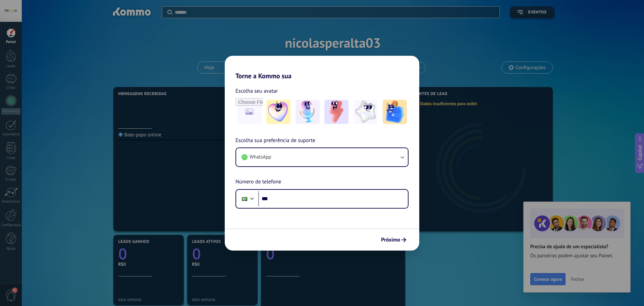 The width and height of the screenshot is (644, 306). I want to click on button: WhatsApp, so click(322, 157).